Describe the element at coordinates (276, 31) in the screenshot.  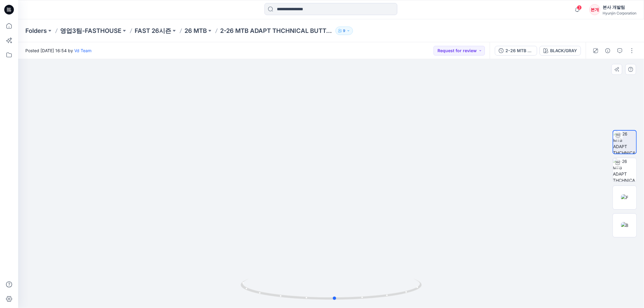
I see `p: 2-26 MTB ADAPT THCHNICAL BUTTON UP (WOVEN SHIRTS)` at that location.